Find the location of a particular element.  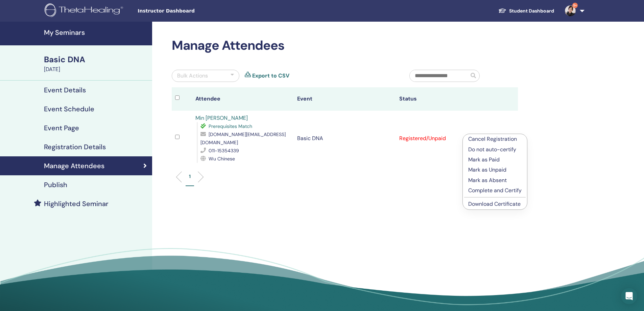

span: 011-15354339 is located at coordinates (224, 151).